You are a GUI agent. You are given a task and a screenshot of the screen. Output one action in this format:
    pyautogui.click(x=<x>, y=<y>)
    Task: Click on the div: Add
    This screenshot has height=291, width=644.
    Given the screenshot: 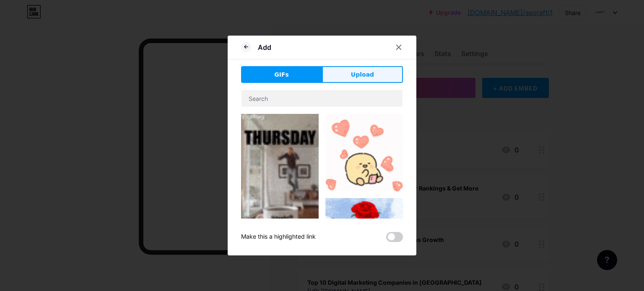 What is the action you would take?
    pyautogui.click(x=264, y=47)
    